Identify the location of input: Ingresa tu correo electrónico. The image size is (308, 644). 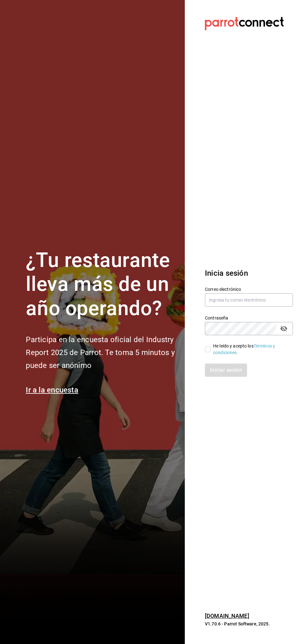
(249, 300).